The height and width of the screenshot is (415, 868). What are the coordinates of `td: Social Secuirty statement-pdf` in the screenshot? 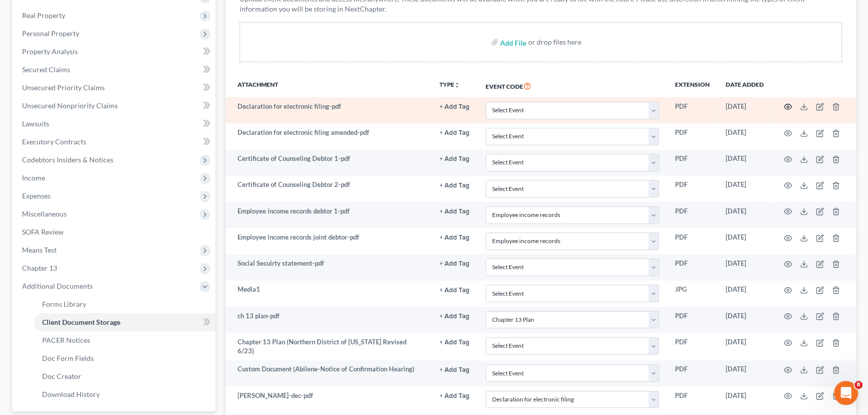 It's located at (328, 267).